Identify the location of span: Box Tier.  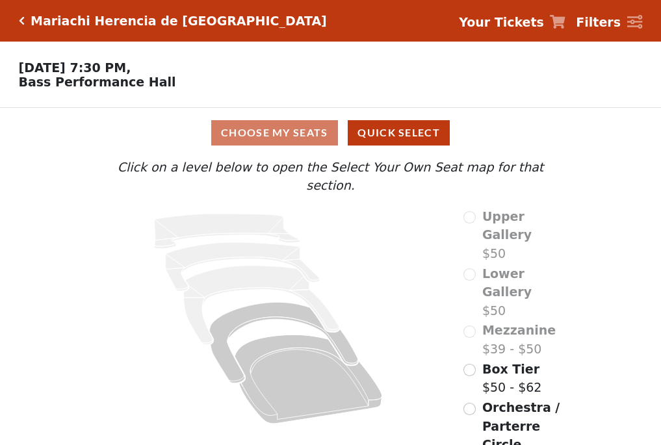
(510, 369).